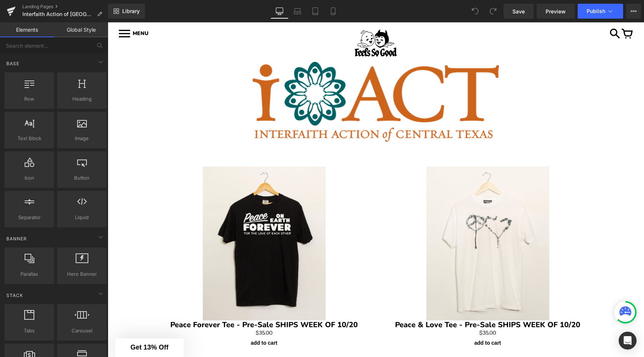 The image size is (644, 357). What do you see at coordinates (81, 217) in the screenshot?
I see `span: Liquid` at bounding box center [81, 217].